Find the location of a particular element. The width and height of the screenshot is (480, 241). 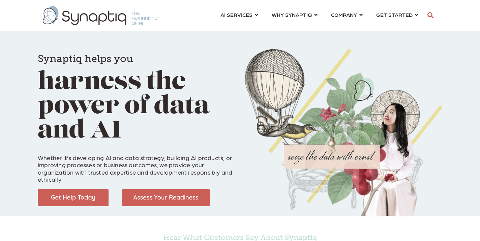

a: WHY SYNAPTIQ is located at coordinates (295, 15).